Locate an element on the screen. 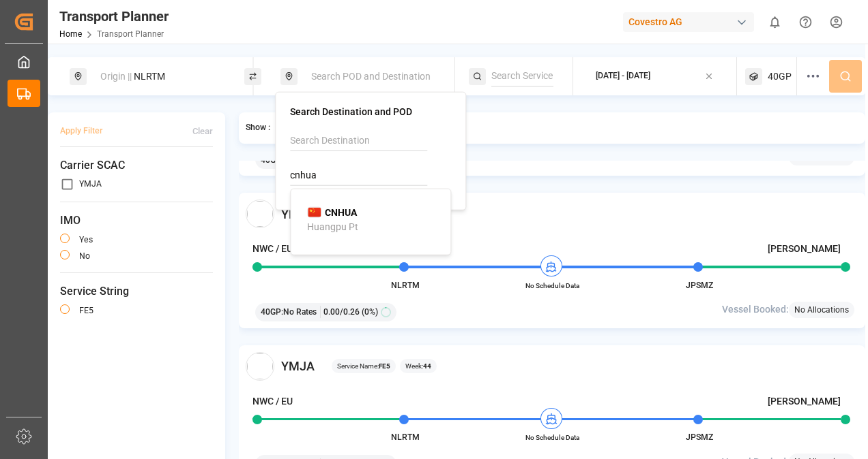 Image resolution: width=868 pixels, height=459 pixels. span: IMO is located at coordinates (136, 221).